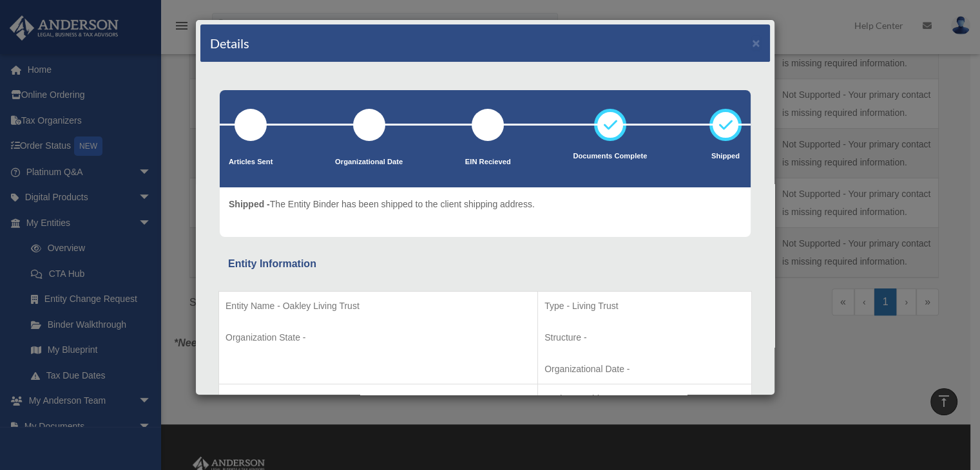 The height and width of the screenshot is (470, 980). I want to click on p: The Entity Binder has been shipped to the client shipping address., so click(381, 204).